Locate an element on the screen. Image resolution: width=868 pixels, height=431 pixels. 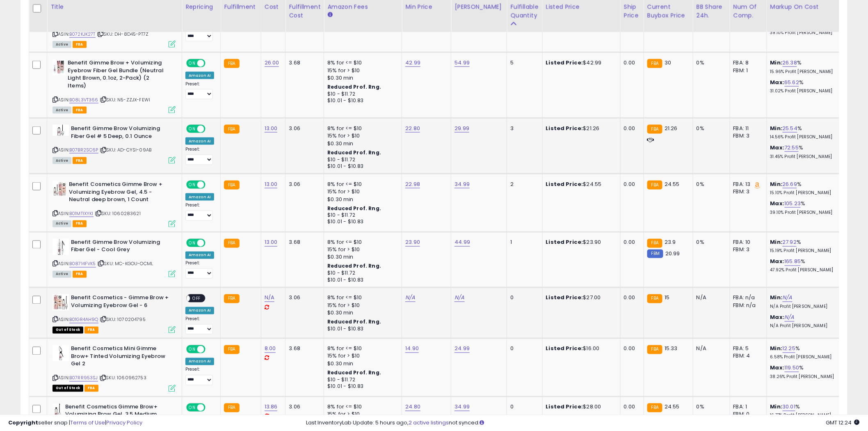
div: N/A is located at coordinates (710, 298).